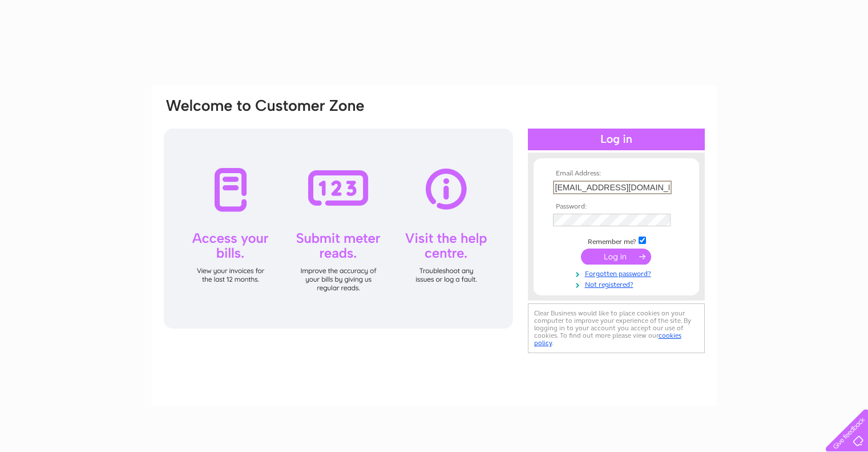 This screenshot has height=452, width=868. What do you see at coordinates (616, 256) in the screenshot?
I see `input: Submit` at bounding box center [616, 256].